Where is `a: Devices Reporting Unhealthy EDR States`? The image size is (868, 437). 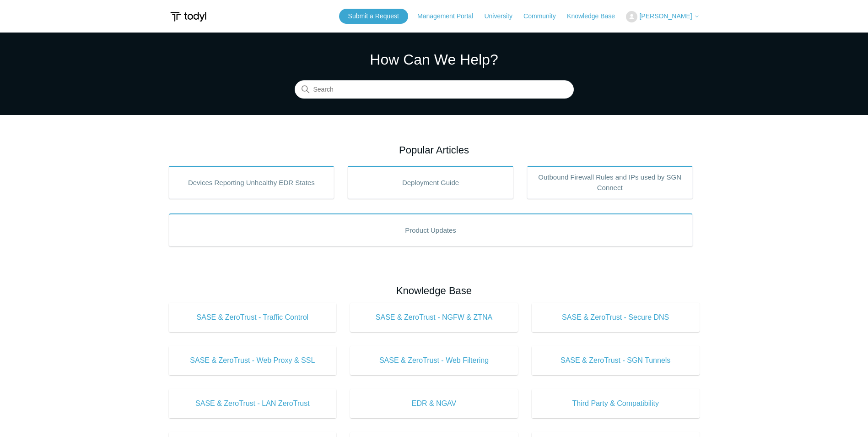 a: Devices Reporting Unhealthy EDR States is located at coordinates (252, 183).